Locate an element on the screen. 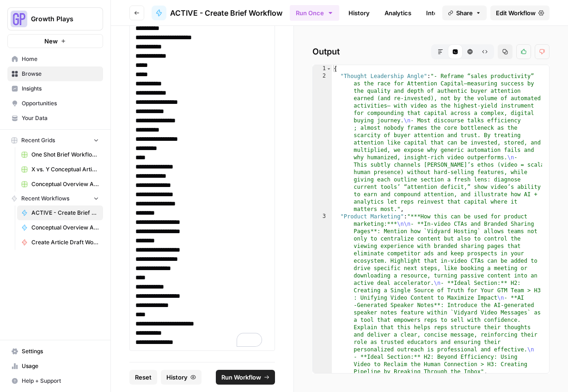 The width and height of the screenshot is (568, 392). span: Your Data is located at coordinates (60, 118).